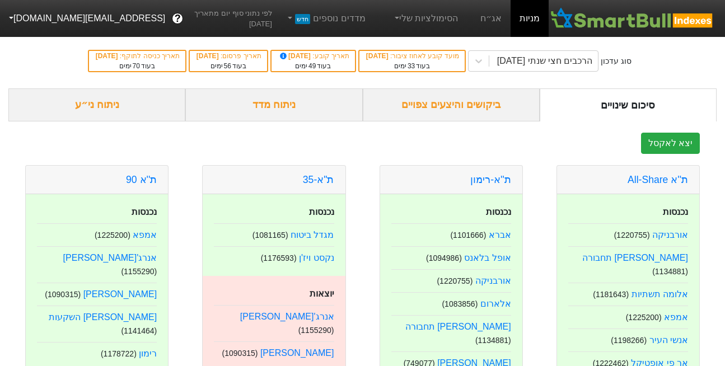 This screenshot has width=725, height=366. I want to click on a: אלומה תשתיות, so click(660, 294).